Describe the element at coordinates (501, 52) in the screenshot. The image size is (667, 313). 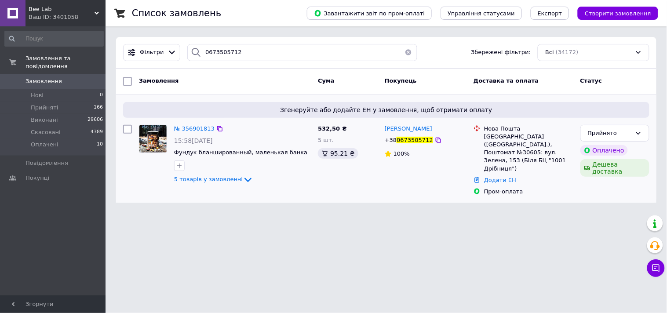
I see `span: Збережені фільтри:` at that location.